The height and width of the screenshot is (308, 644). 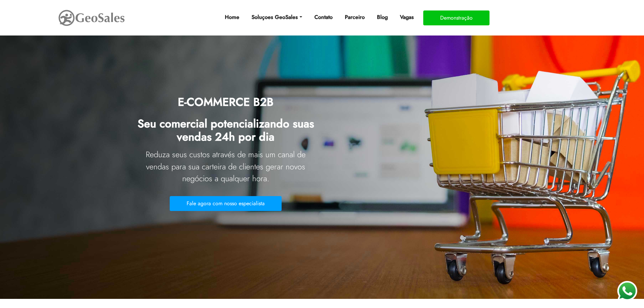 What do you see at coordinates (226, 203) in the screenshot?
I see `button: Fale agora com nosso especialista` at bounding box center [226, 203].